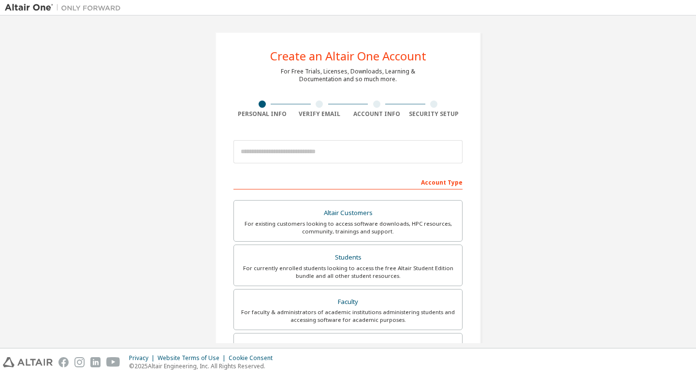  Describe the element at coordinates (253, 358) in the screenshot. I see `div: Cookie Consent` at that location.